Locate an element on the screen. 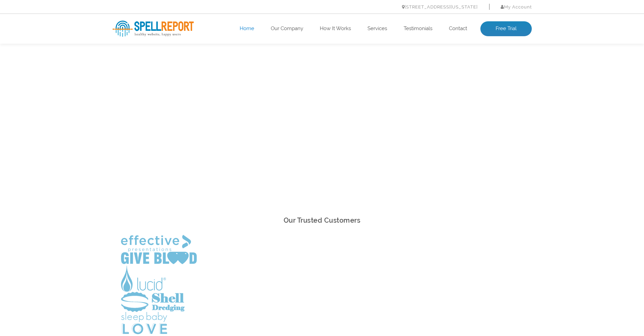 This screenshot has height=336, width=644. img: Shell Dredging is located at coordinates (153, 302).